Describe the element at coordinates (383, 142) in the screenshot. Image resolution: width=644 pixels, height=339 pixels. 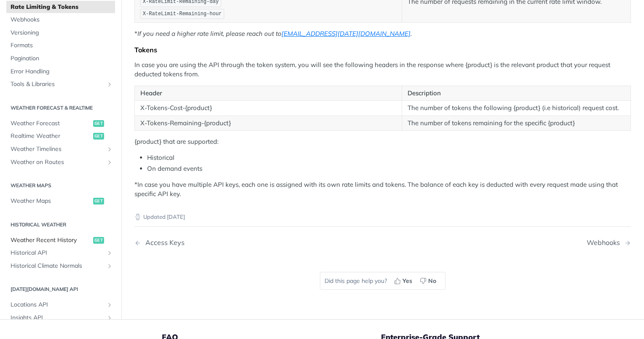
I see `p: {product} that are supported:` at that location.